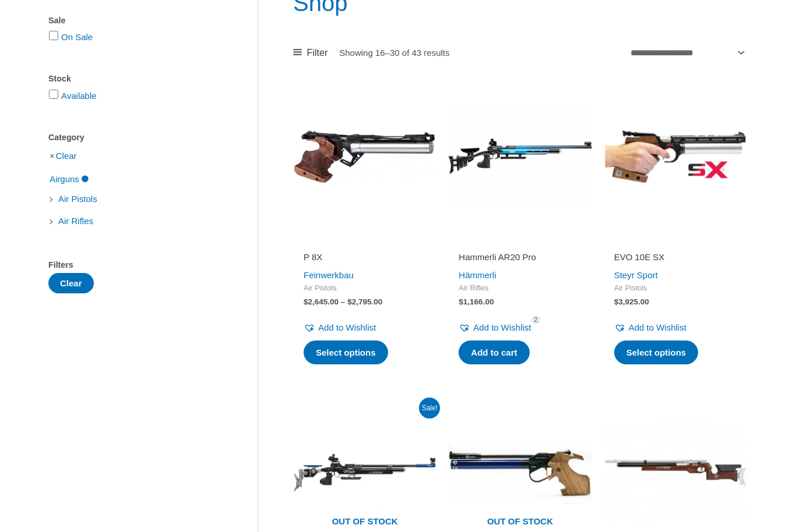  What do you see at coordinates (494, 353) in the screenshot?
I see `a: Add to cart: “Hammerli AR20 Pro”` at bounding box center [494, 353].